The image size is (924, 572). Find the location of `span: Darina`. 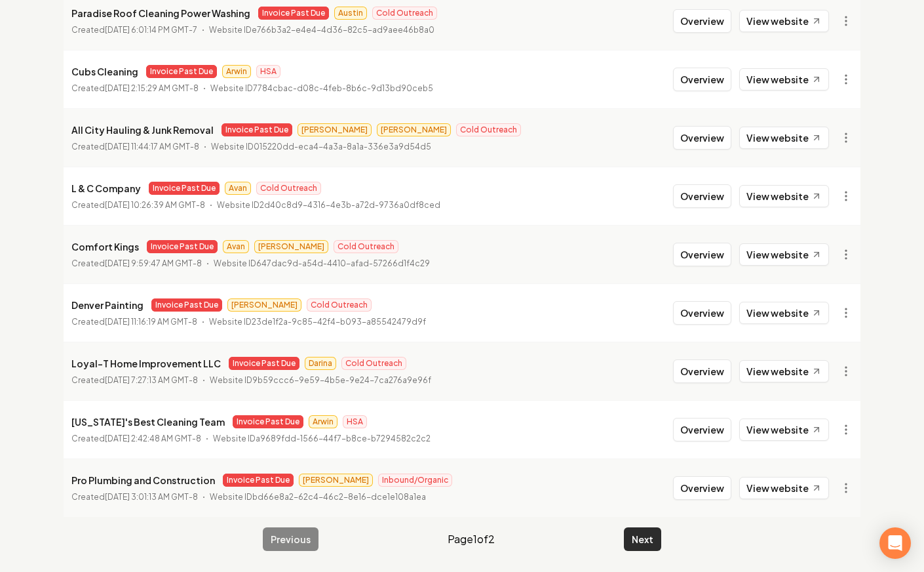

span: Darina is located at coordinates (321, 363).